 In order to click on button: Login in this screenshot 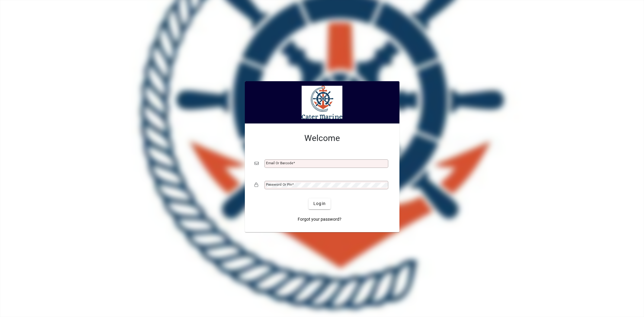, I will do `click(320, 204)`.